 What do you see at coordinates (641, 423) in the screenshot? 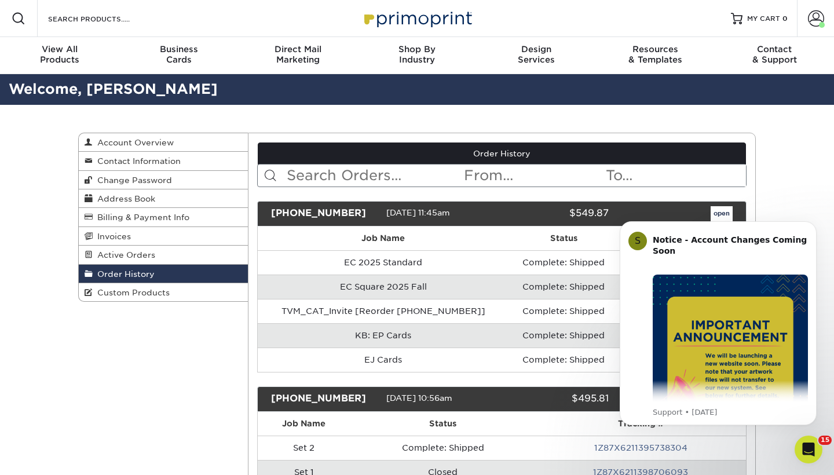
I see `th: Tracking #` at bounding box center [641, 423].